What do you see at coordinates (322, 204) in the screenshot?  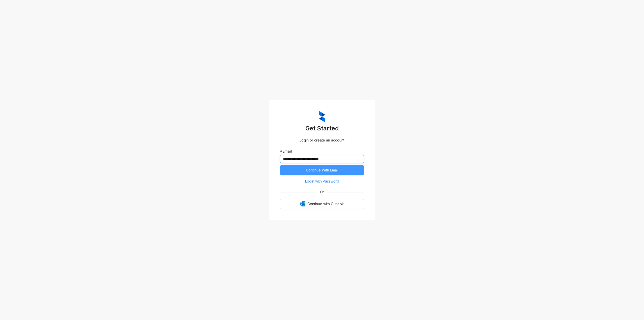 I see `button: OutlookContinue with Outlook` at bounding box center [322, 204].